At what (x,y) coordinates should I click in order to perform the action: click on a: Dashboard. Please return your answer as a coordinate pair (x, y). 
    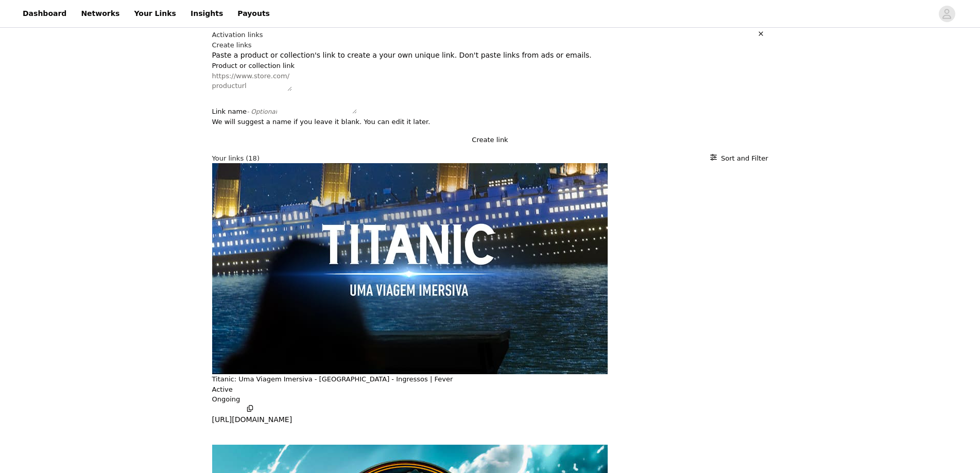
    Looking at the image, I should click on (44, 14).